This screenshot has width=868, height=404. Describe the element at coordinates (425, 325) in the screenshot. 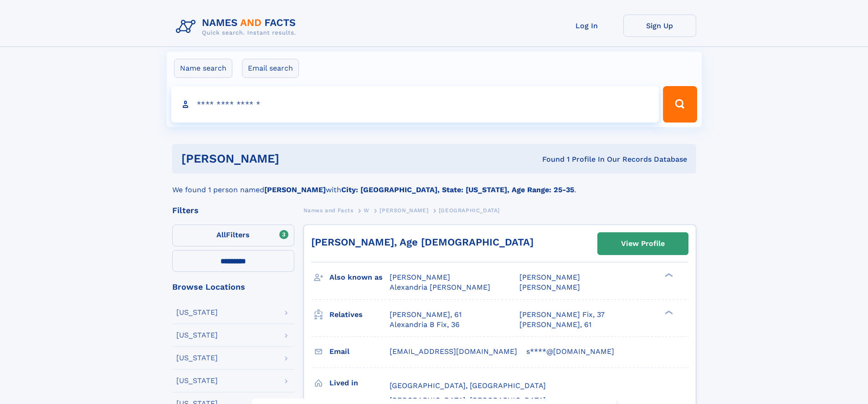

I see `a: Alexandria B Fix, 36` at that location.